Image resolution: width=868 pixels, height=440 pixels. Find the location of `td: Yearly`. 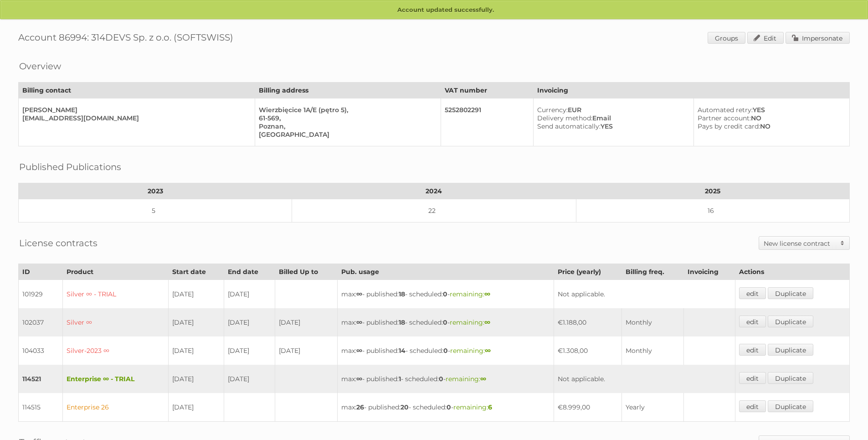

td: Yearly is located at coordinates (652, 407).